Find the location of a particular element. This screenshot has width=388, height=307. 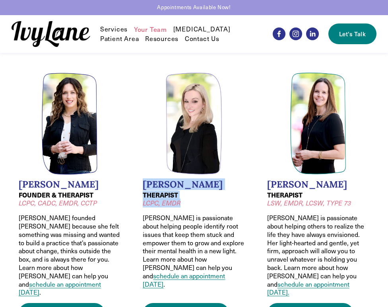

a: Instagram is located at coordinates (296, 34).